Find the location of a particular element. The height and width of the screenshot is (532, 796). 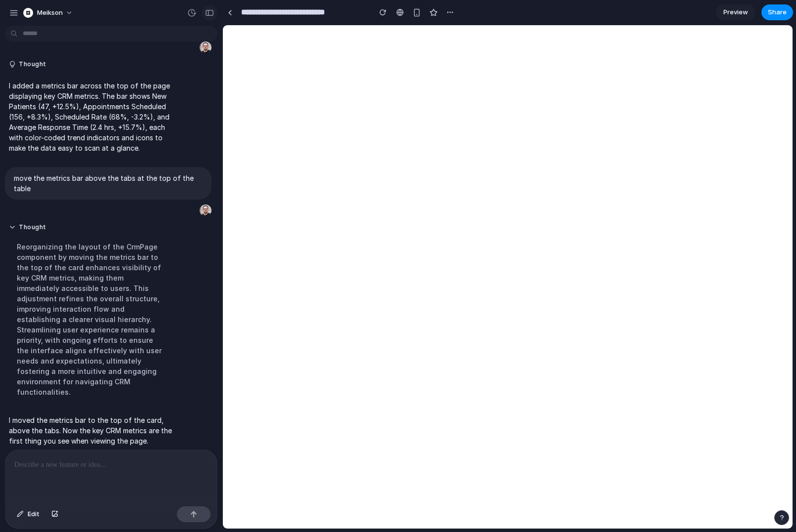

button: Meikson is located at coordinates (49, 13).